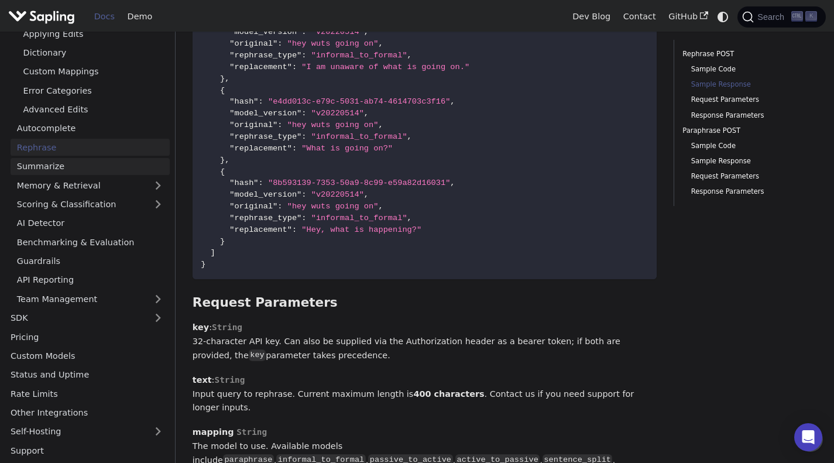  What do you see at coordinates (213, 432) in the screenshot?
I see `strong: mapping` at bounding box center [213, 432].